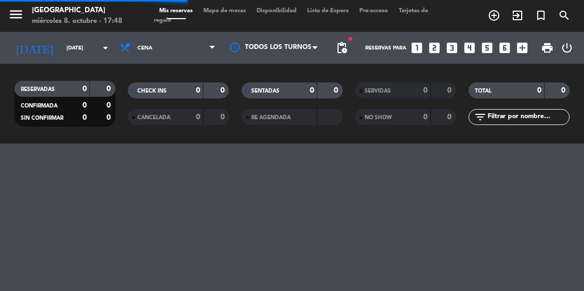  What do you see at coordinates (567, 48) in the screenshot?
I see `div: LOG OUT` at bounding box center [567, 48].